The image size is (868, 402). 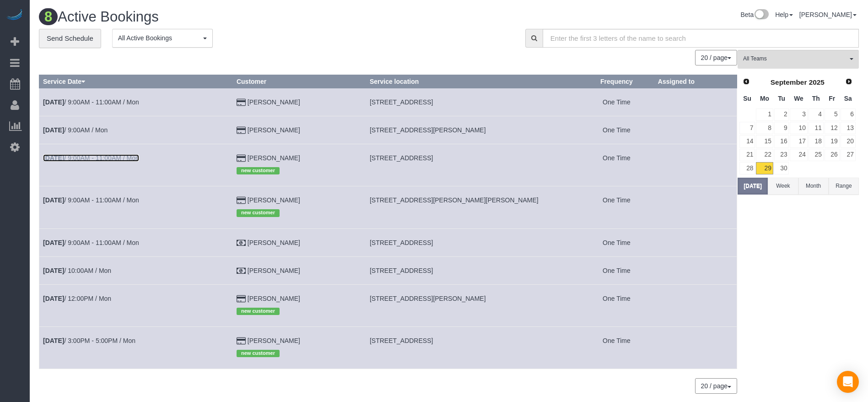 What do you see at coordinates (764, 141) in the screenshot?
I see `a: 15` at bounding box center [764, 141].